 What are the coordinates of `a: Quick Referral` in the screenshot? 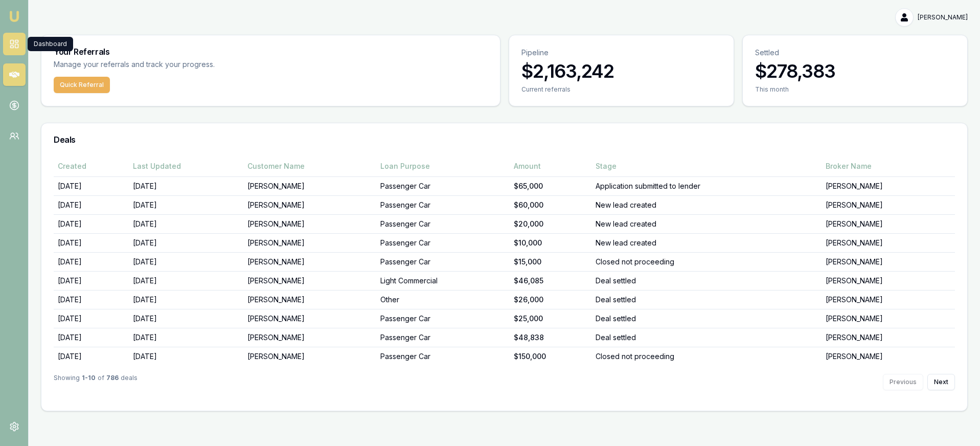 It's located at (82, 85).